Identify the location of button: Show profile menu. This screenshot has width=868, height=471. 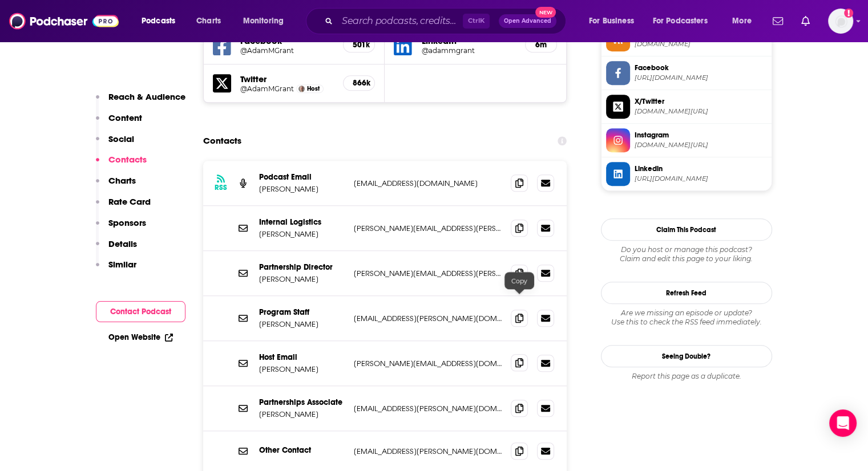
(841, 22).